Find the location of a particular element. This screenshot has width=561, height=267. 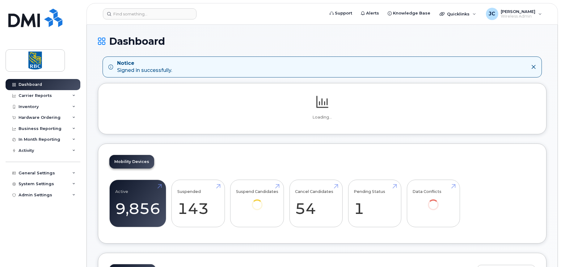

a: Cancel Candidates 54 is located at coordinates (316, 204).